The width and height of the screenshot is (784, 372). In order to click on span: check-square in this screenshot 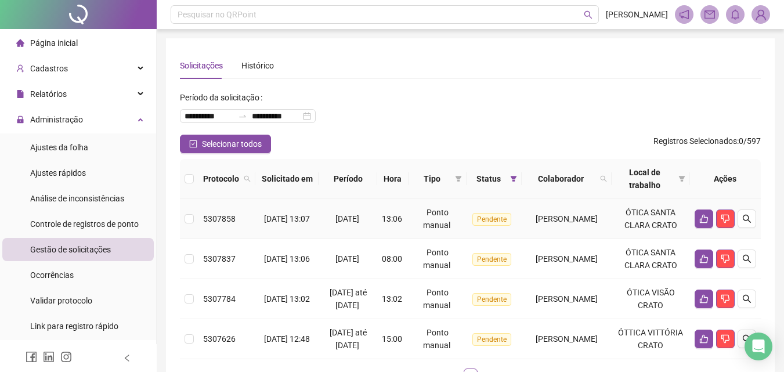, I will do `click(193, 144)`.